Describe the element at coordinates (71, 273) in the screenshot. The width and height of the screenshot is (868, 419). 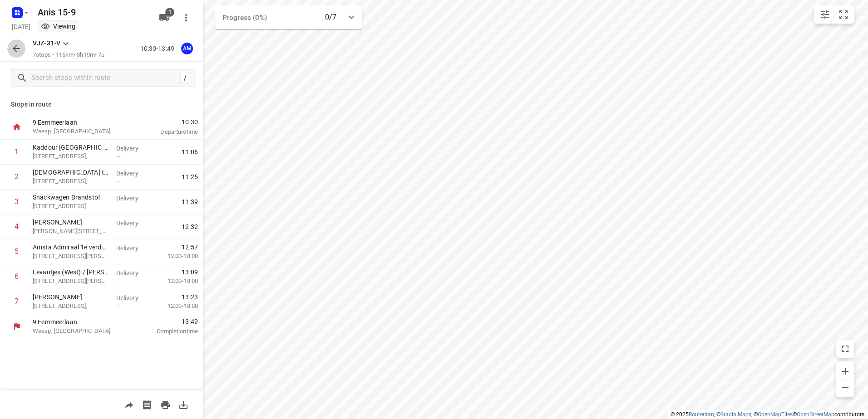
I see `p: Levantjes (West) / Patrick Levant (West)` at that location.